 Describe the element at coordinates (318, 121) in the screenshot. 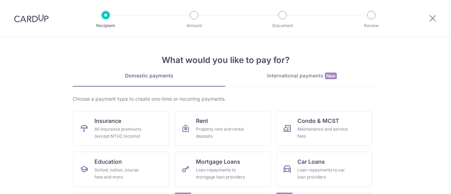

I see `span: Condo & MCST` at that location.